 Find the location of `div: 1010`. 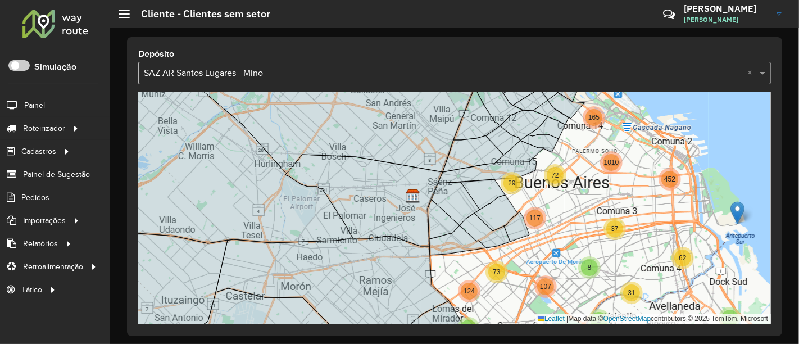

div: 1010 is located at coordinates (611, 162).